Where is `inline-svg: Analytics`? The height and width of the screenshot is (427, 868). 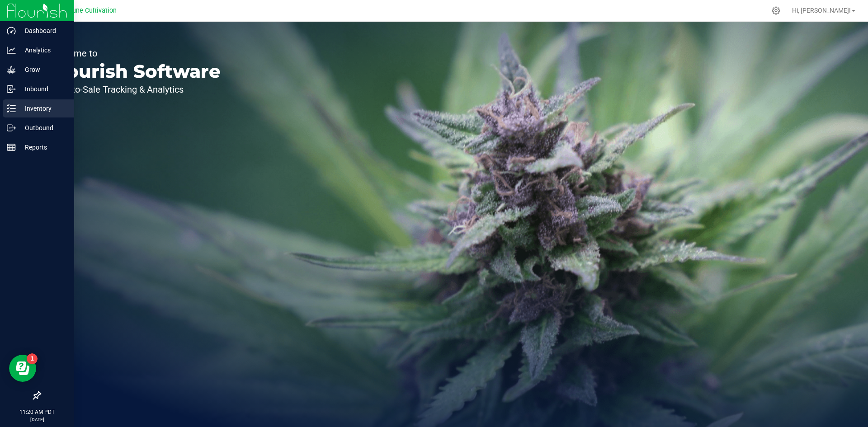
inline-svg: Analytics is located at coordinates (11, 50).